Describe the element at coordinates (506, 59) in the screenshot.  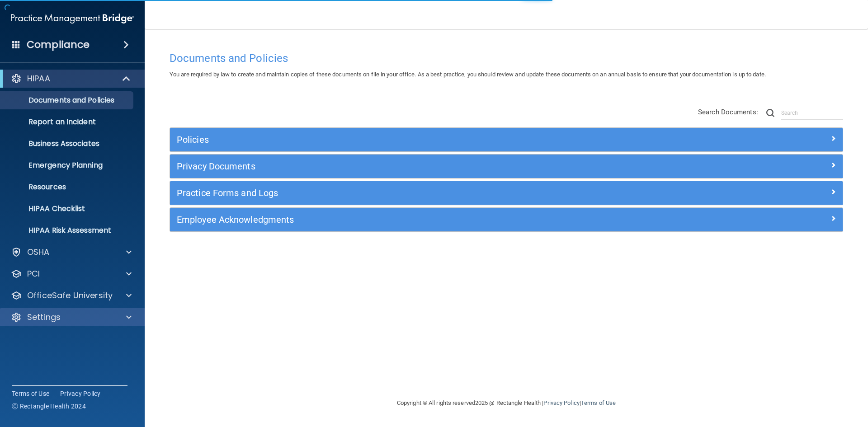
I see `h4: Documents and Policies` at that location.